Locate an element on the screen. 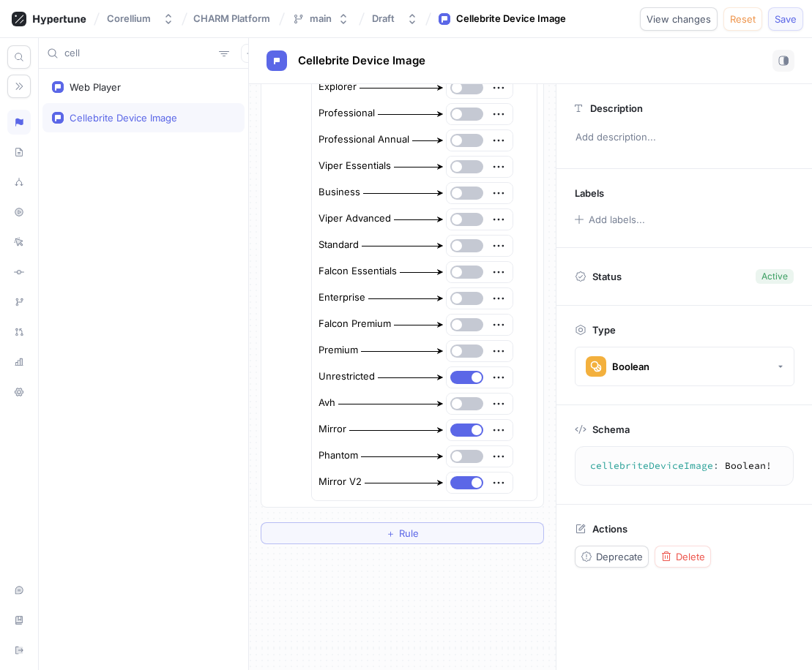  button: Deprecate is located at coordinates (611, 557).